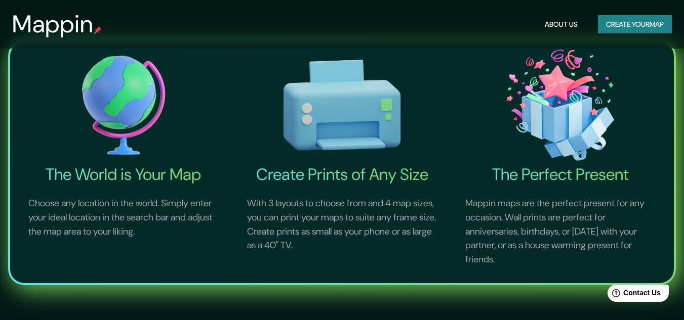 Image resolution: width=684 pixels, height=320 pixels. What do you see at coordinates (560, 232) in the screenshot?
I see `p: Mappin maps are the perfect present for any occasion. Wall prints are perfect for anniversaries, ...` at bounding box center [560, 232].